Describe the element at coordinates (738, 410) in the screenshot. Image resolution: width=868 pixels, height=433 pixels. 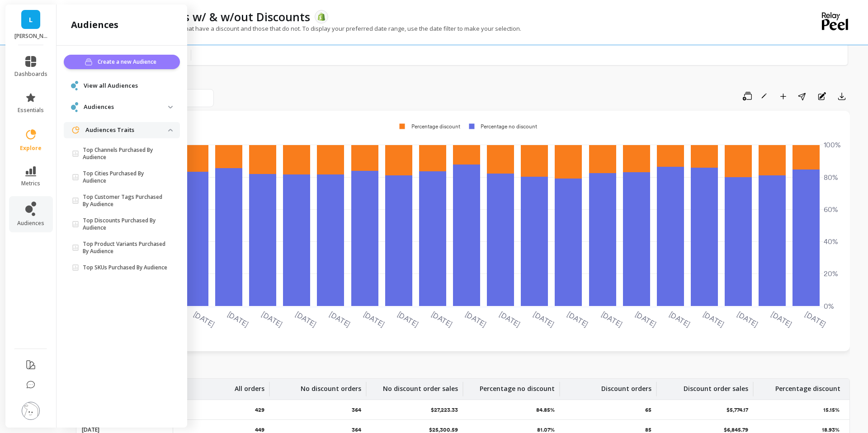
I see `p: $5,774.17` at that location.